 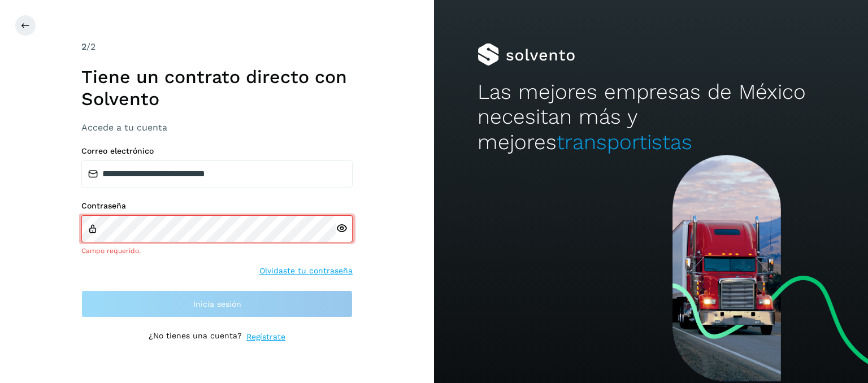 I want to click on h1: Tiene un contrato directo con Solvento, so click(x=217, y=88).